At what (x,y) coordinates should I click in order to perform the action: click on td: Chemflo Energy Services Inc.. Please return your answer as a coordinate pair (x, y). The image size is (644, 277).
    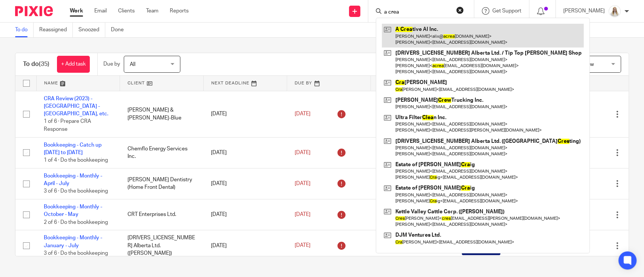
    Looking at the image, I should click on (162, 153).